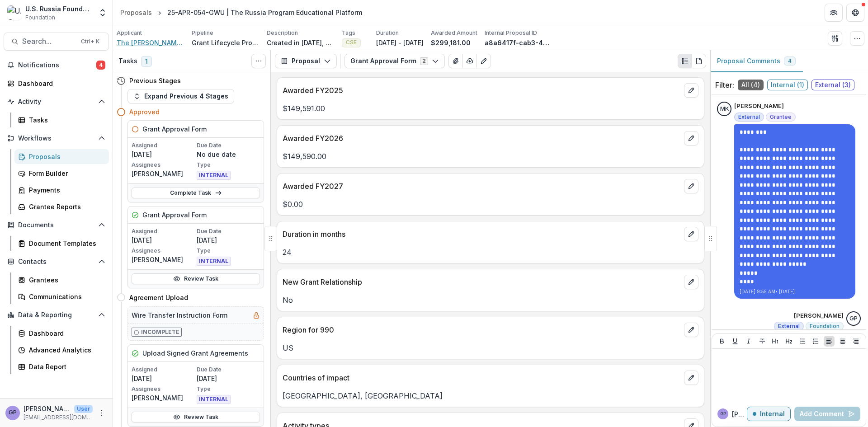  What do you see at coordinates (855, 13) in the screenshot?
I see `button: Get Help` at bounding box center [855, 13].